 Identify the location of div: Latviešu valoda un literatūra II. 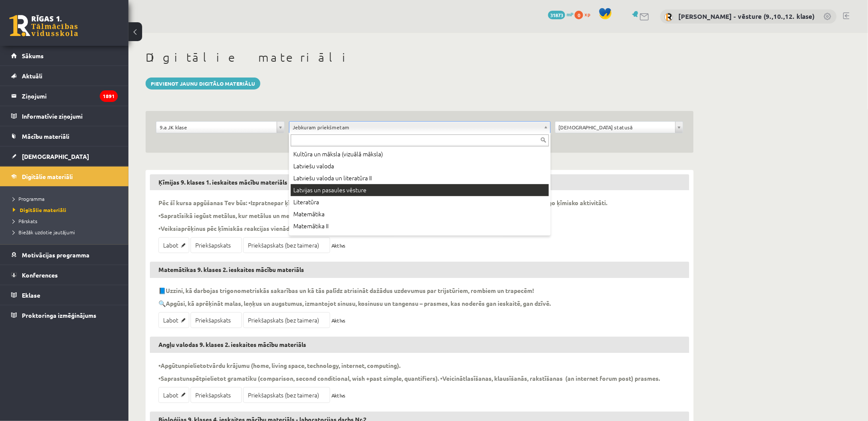
(420, 178).